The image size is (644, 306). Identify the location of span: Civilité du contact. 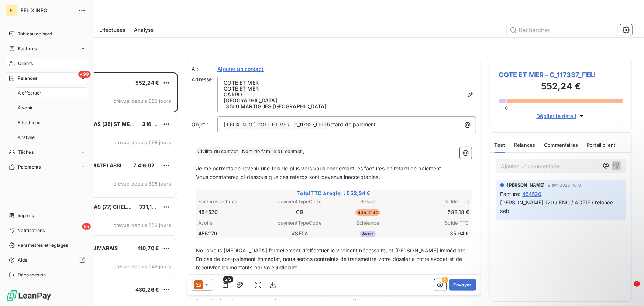
(218, 151).